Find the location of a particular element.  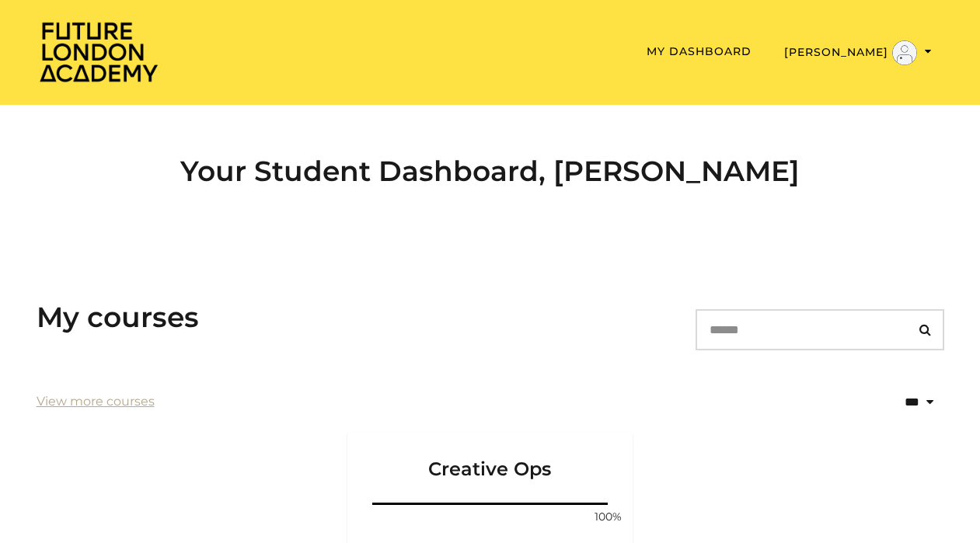

h3: My courses is located at coordinates (117, 317).